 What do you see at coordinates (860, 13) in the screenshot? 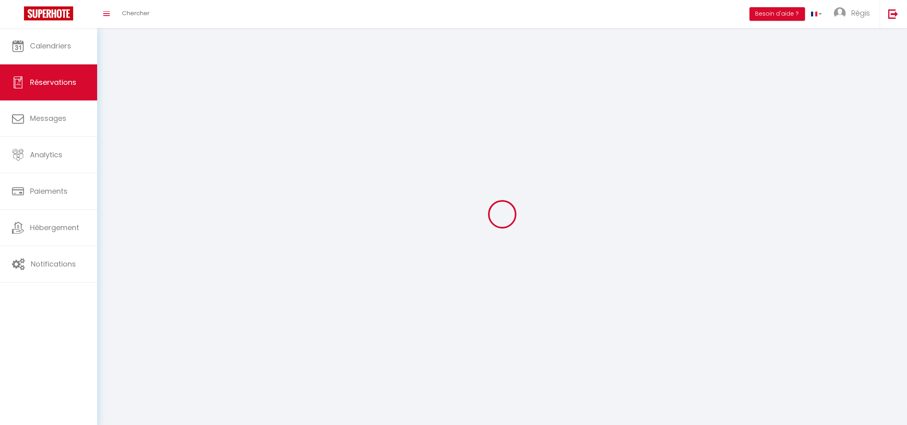
I see `span: Régis` at bounding box center [860, 13].